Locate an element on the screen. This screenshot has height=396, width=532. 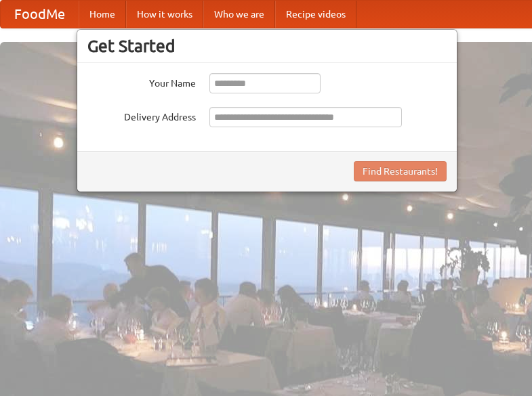
a: Who we are is located at coordinates (239, 14).